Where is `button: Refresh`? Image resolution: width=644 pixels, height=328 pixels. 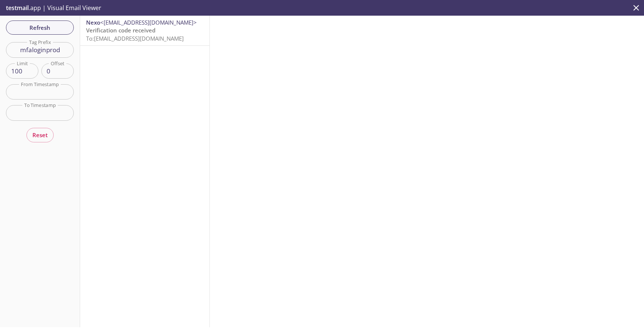
button: Refresh is located at coordinates (40, 28).